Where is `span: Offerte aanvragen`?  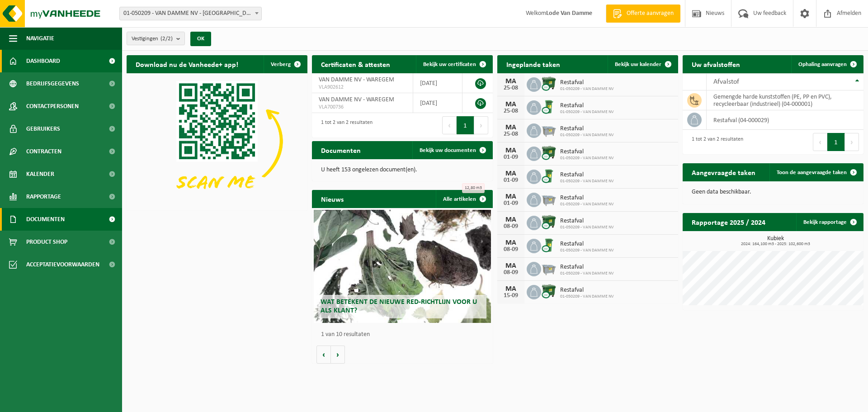
span: Offerte aanvragen is located at coordinates (650, 14).